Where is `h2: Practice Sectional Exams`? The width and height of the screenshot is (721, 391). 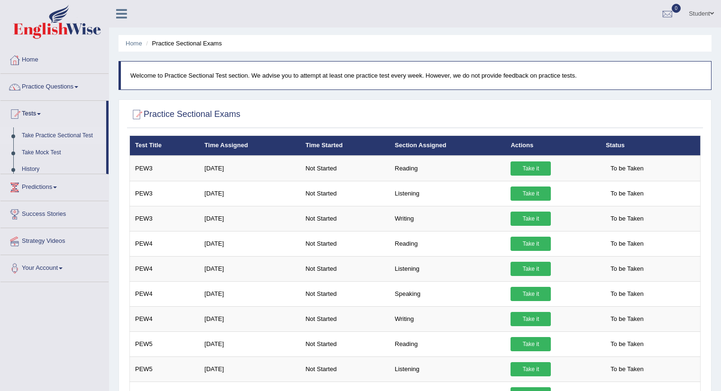 h2: Practice Sectional Exams is located at coordinates (185, 115).